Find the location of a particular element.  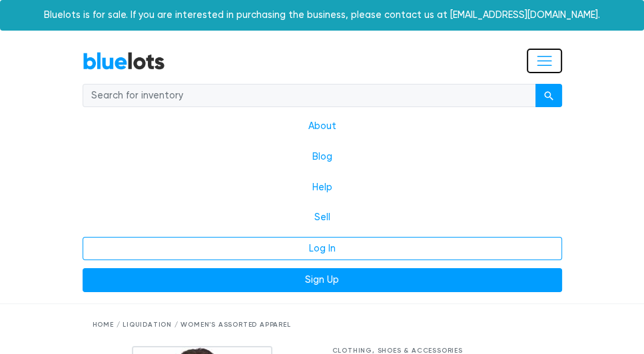

a: Blog is located at coordinates (323, 157).